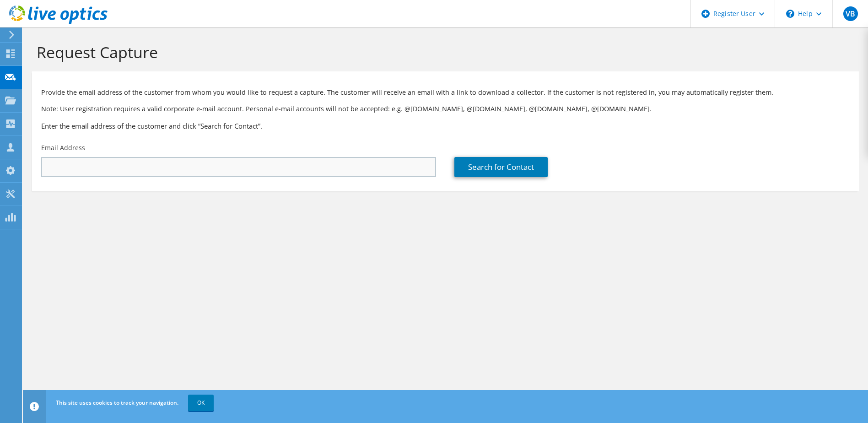  What do you see at coordinates (445, 109) in the screenshot?
I see `p: Note: User registration requires a valid corporate e-mail account. Personal e-mail accounts will ...` at bounding box center [445, 109].